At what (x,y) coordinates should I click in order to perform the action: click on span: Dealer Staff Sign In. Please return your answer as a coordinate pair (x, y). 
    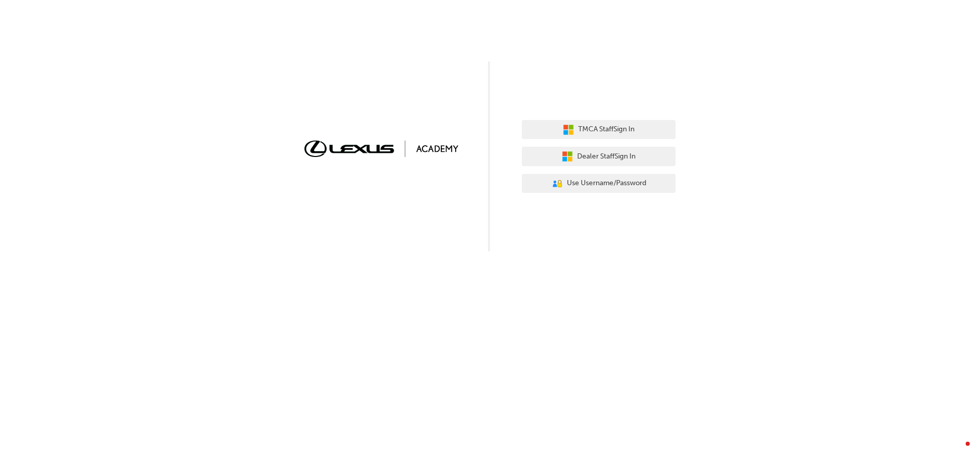
    Looking at the image, I should click on (607, 157).